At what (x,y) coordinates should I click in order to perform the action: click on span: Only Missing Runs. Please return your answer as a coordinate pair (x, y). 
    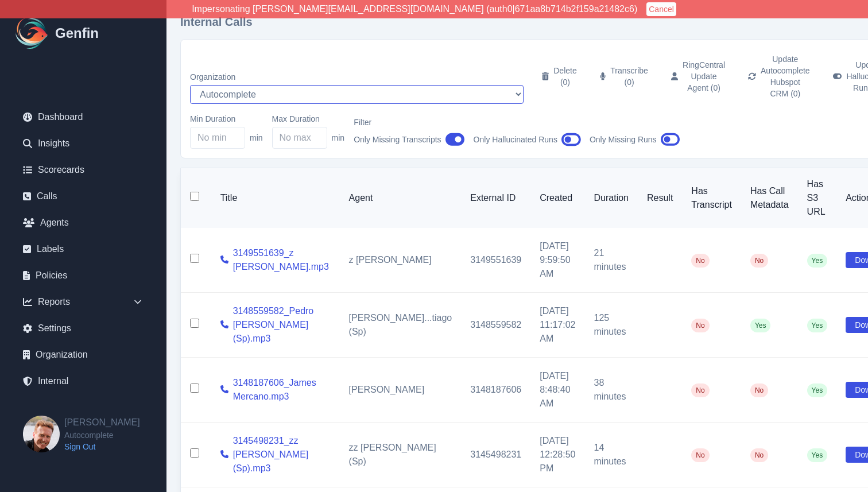
    Looking at the image, I should click on (623, 139).